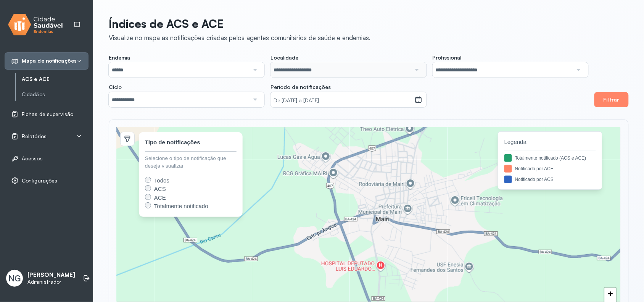 Image resolution: width=644 pixels, height=302 pixels. What do you see at coordinates (172, 142) in the screenshot?
I see `div: Tipo de notificações` at bounding box center [172, 142].